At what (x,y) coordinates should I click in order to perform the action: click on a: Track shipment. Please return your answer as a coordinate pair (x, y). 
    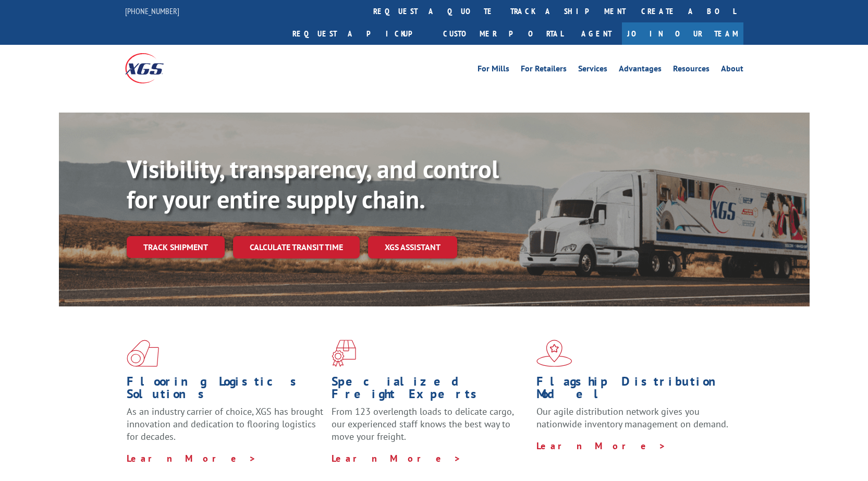
    Looking at the image, I should click on (175, 247).